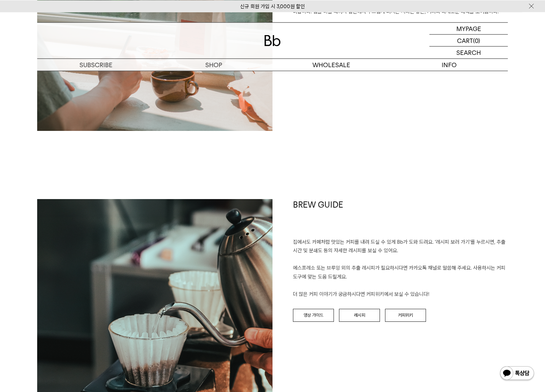 The image size is (545, 392). Describe the element at coordinates (272, 7) in the screenshot. I see `a: 신규 회원 가입 시 3,000원 할인` at that location.